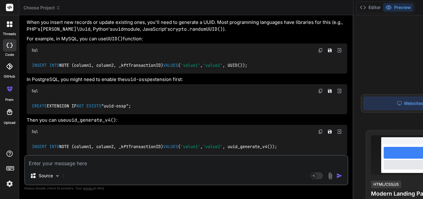 This screenshot has height=199, width=423. I want to click on button: Preview, so click(399, 7).